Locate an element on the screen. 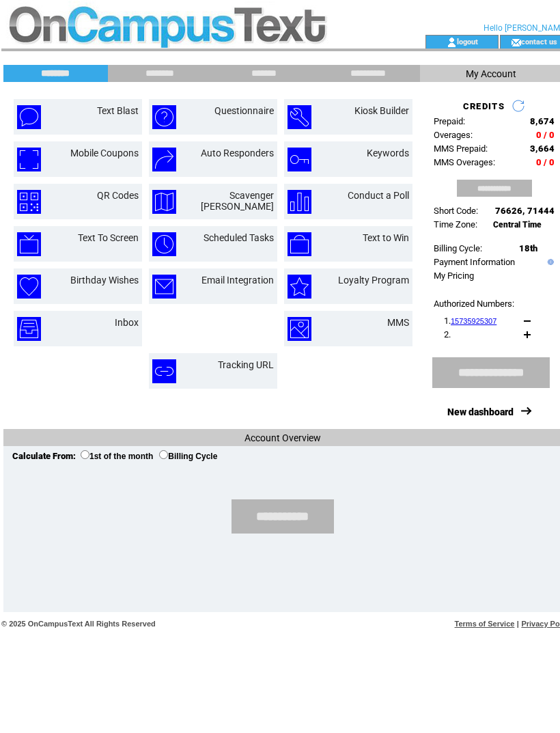  img: inbox.png is located at coordinates (29, 329).